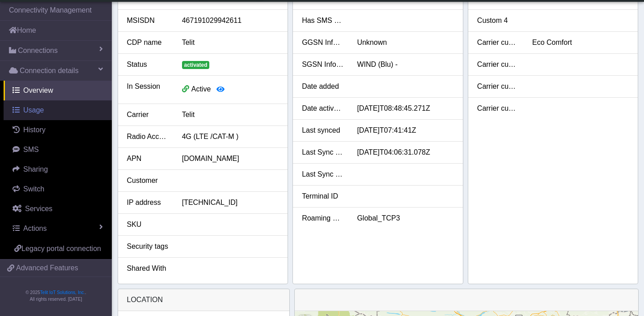 The width and height of the screenshot is (644, 316). I want to click on div: 4G (LTE /CAT-M ), so click(230, 137).